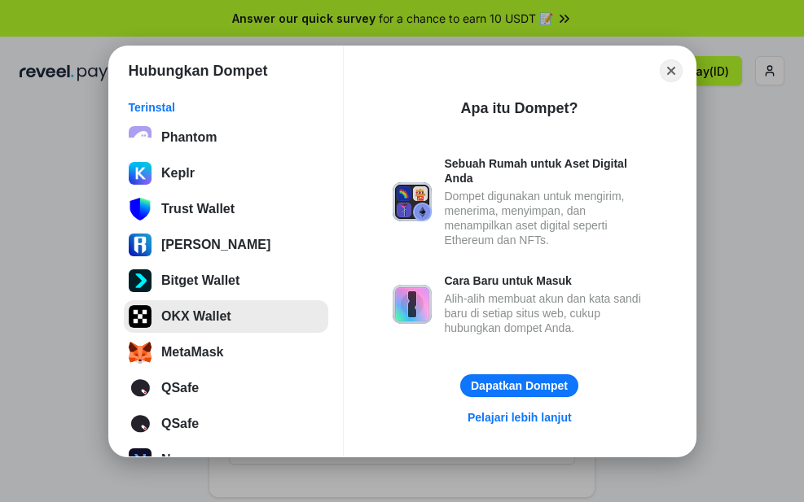 The height and width of the screenshot is (502, 804). I want to click on div: Dapatkan Dompet, so click(519, 386).